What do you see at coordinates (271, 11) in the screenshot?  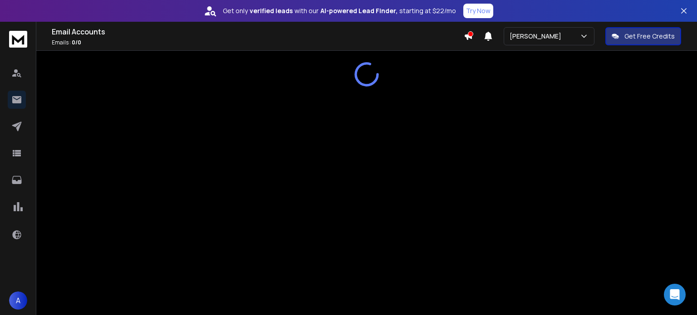 I see `strong: verified leads` at bounding box center [271, 11].